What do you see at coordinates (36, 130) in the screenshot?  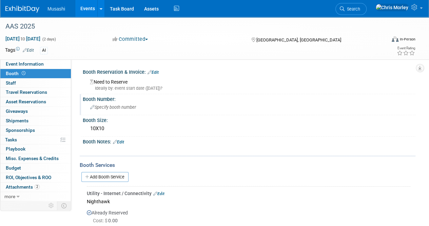 I see `a: Sponsorships` at bounding box center [36, 130].